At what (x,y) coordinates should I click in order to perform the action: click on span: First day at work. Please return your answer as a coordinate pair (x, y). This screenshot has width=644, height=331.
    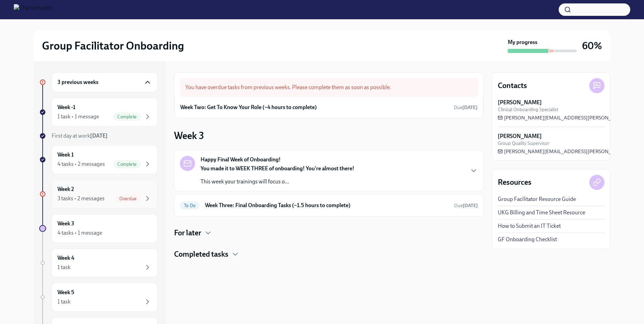
    Looking at the image, I should click on (79, 136).